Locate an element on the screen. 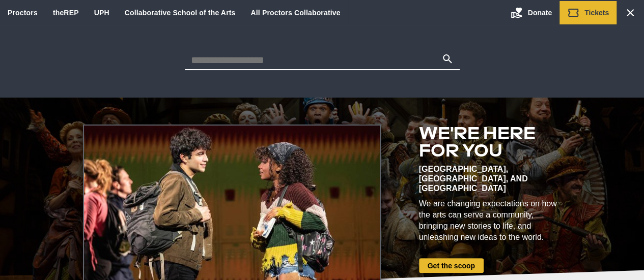 This screenshot has width=644, height=280. a: Collaborative School of the Arts is located at coordinates (180, 13).